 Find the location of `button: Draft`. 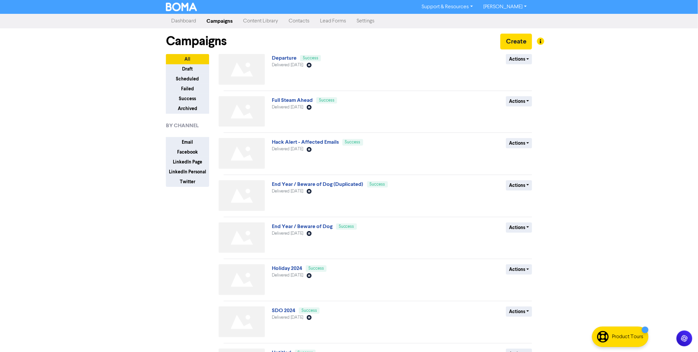

button: Draft is located at coordinates (187, 69).